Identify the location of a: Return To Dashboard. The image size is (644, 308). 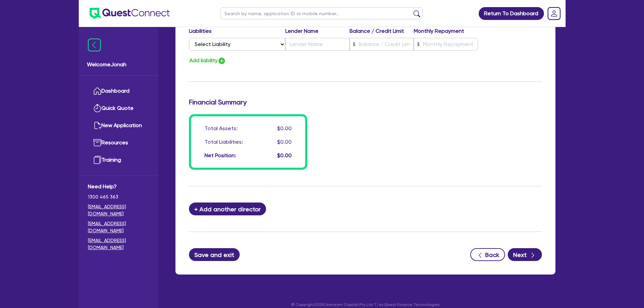
(511, 13).